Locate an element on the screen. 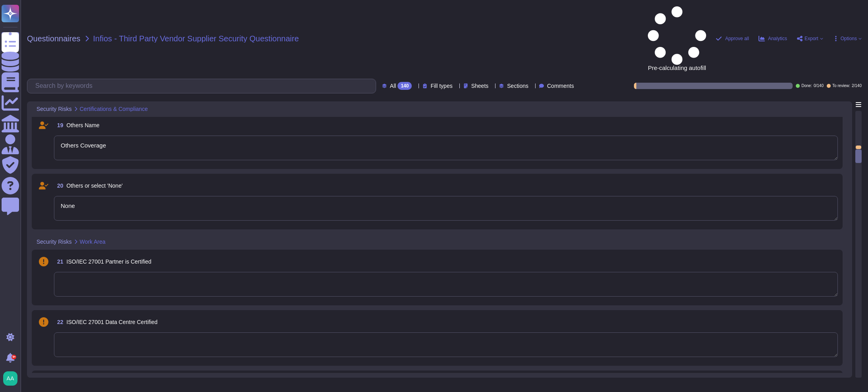 The width and height of the screenshot is (868, 392). span: Analytics is located at coordinates (778, 38).